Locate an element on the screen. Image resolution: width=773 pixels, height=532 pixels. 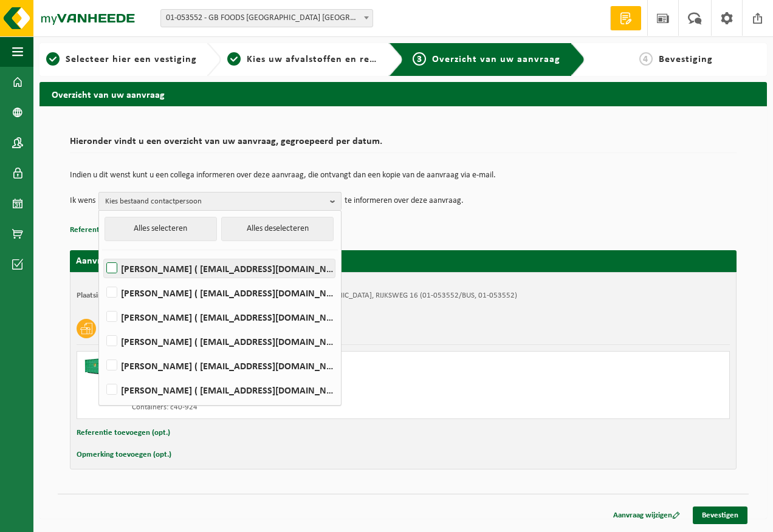
a: Bevestigen is located at coordinates (720, 515).